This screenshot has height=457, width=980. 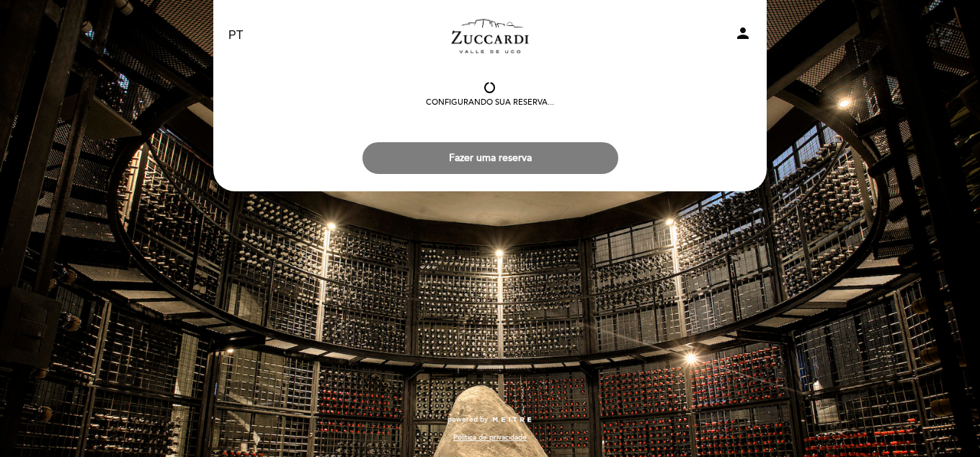 What do you see at coordinates (512, 420) in the screenshot?
I see `img: MEITRE` at bounding box center [512, 420].